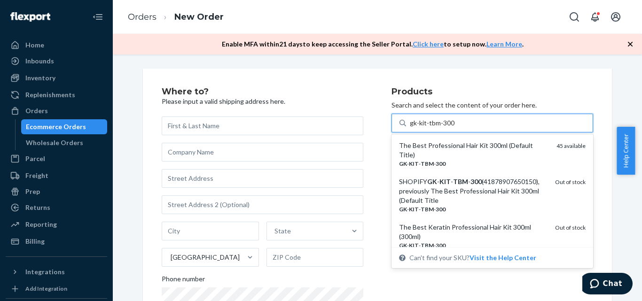 The image size is (642, 301). I want to click on div: Returns, so click(38, 208).